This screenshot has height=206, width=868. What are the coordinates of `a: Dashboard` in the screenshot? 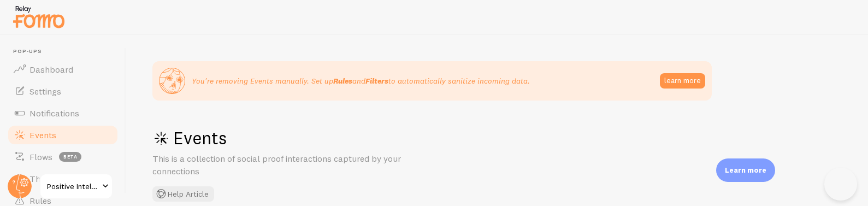 It's located at (63, 69).